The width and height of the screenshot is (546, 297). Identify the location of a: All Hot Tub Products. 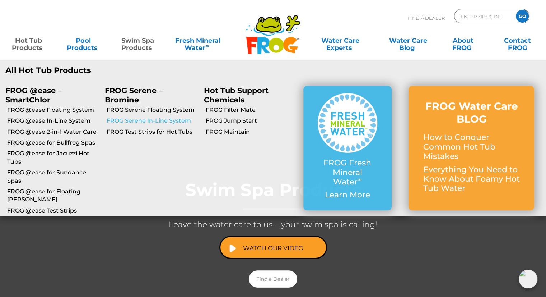
(136, 70).